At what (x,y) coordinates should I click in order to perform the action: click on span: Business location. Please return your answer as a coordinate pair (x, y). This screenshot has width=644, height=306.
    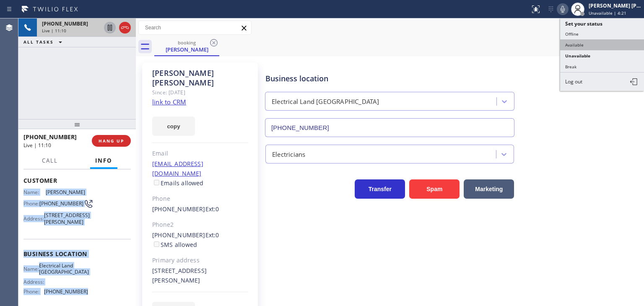
    Looking at the image, I should click on (77, 253).